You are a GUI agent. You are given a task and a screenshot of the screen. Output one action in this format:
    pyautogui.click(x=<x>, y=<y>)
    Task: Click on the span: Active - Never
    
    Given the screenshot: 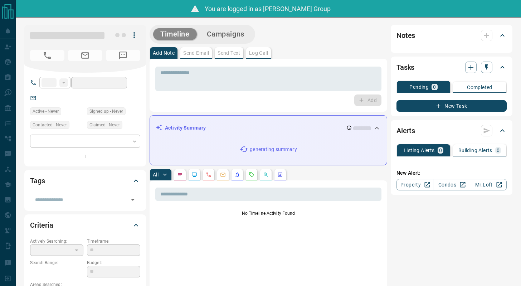 What is the action you would take?
    pyautogui.click(x=45, y=111)
    